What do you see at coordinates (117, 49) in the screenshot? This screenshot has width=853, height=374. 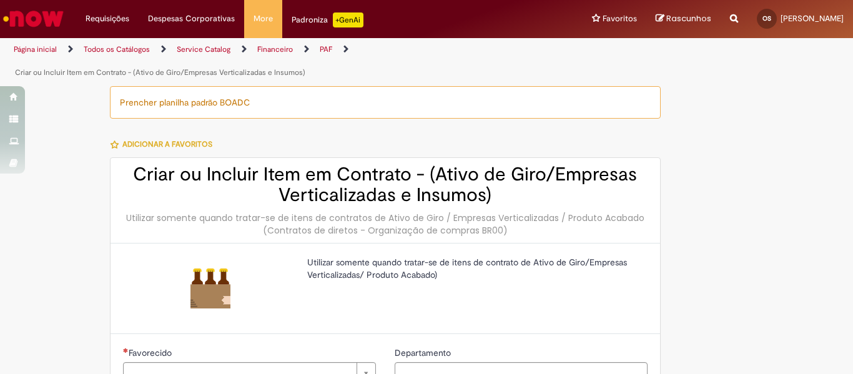 I see `a: Todos os Catálogos` at bounding box center [117, 49].